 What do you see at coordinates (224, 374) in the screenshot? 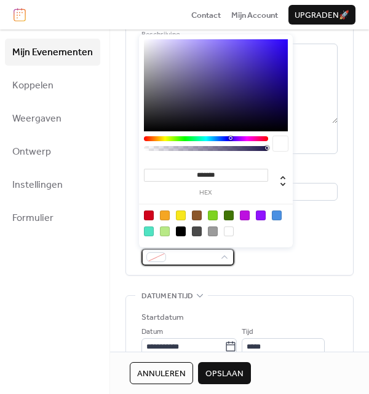
I see `span: Opslaan` at bounding box center [224, 374].